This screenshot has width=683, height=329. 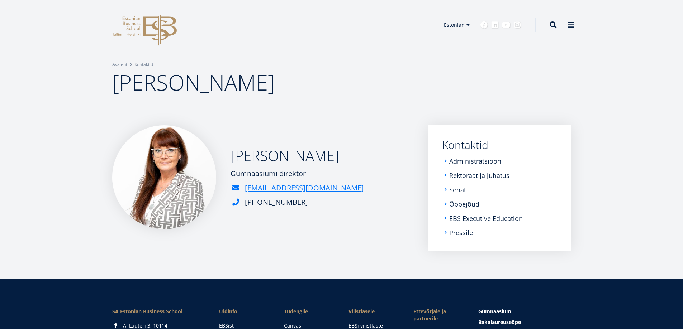 What do you see at coordinates (495, 311) in the screenshot?
I see `span: Gümnaasium` at bounding box center [495, 311].